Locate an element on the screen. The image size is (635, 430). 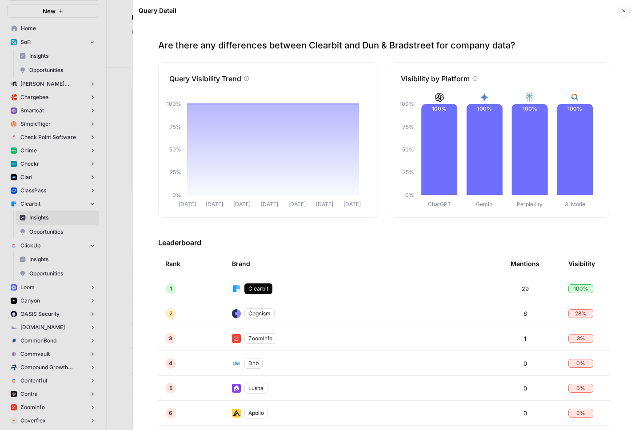
span: 3 % is located at coordinates (581, 339).